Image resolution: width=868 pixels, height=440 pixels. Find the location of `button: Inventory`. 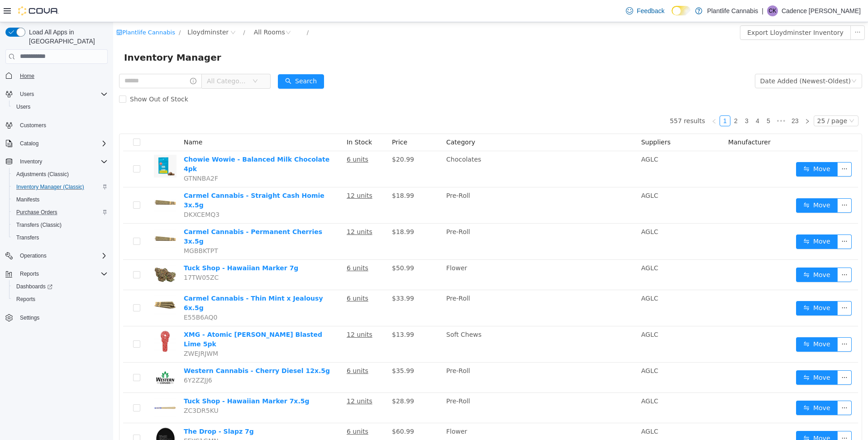

button: Inventory is located at coordinates (31, 162).